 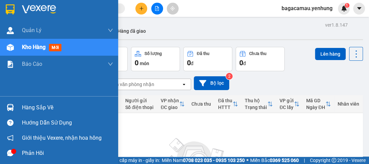 What do you see at coordinates (34, 47) in the screenshot?
I see `span: Kho hàng` at bounding box center [34, 47].